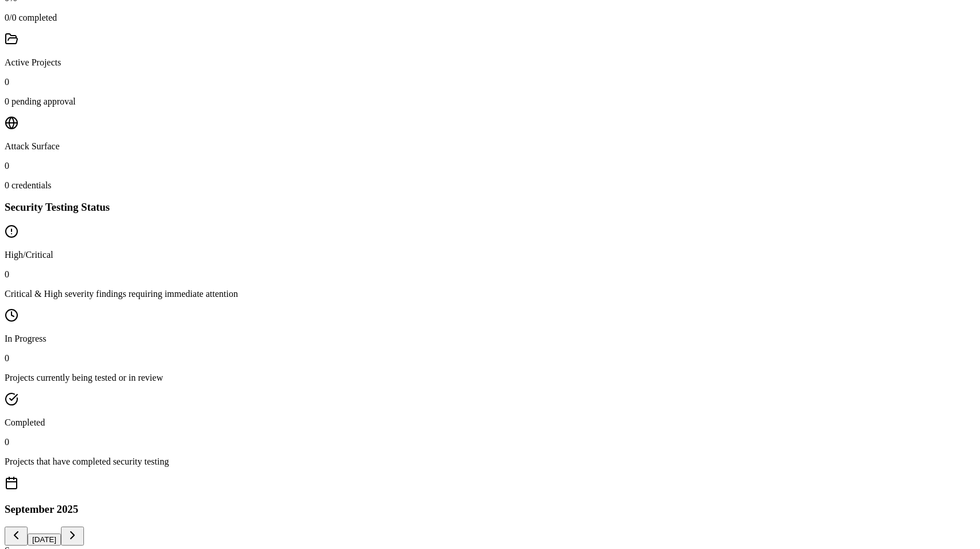 Image resolution: width=980 pixels, height=549 pixels. I want to click on button: Previous month, so click(16, 536).